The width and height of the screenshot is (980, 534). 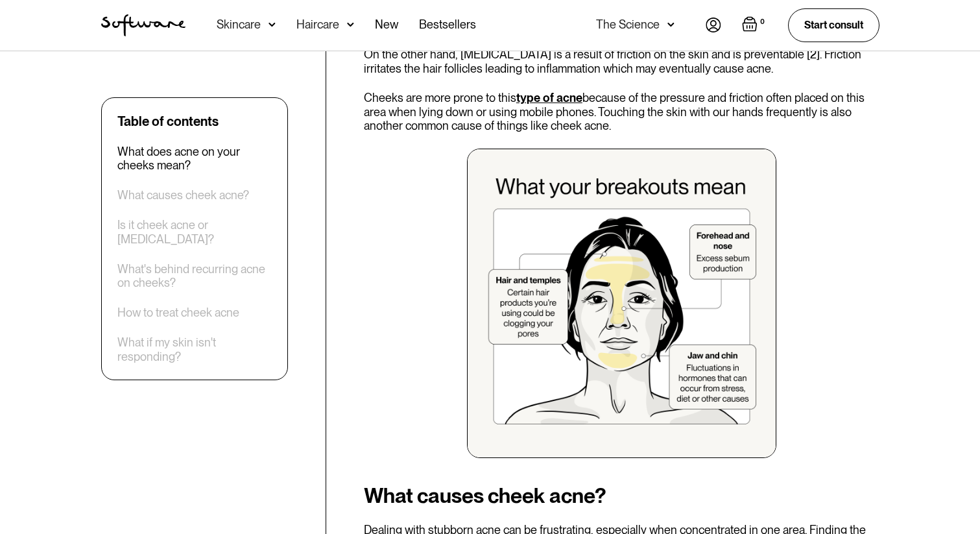 What do you see at coordinates (183, 196) in the screenshot?
I see `div: What causes cheek acne?` at bounding box center [183, 196].